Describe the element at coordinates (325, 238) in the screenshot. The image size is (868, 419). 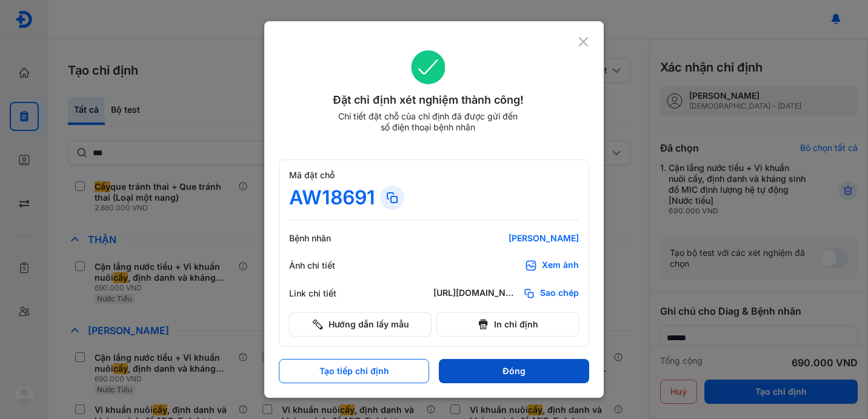
I see `div: Bệnh nhân` at that location.